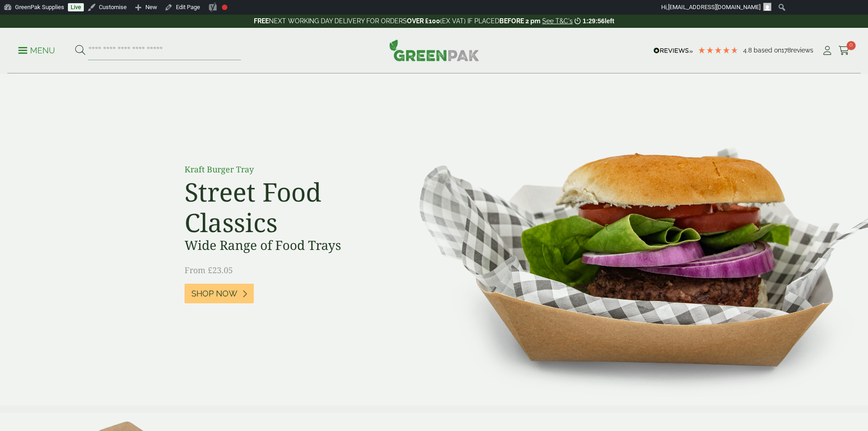 The image size is (868, 431). What do you see at coordinates (37, 50) in the screenshot?
I see `a: Menu` at bounding box center [37, 50].